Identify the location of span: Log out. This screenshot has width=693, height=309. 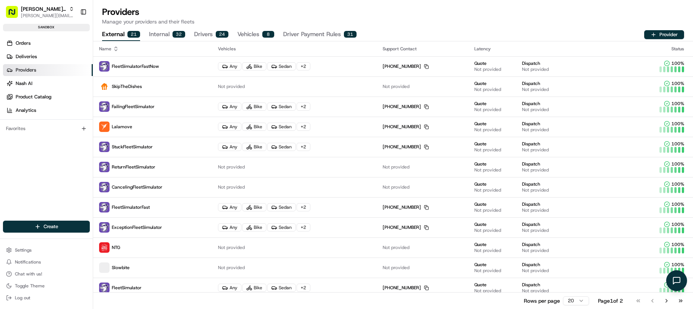
(22, 298).